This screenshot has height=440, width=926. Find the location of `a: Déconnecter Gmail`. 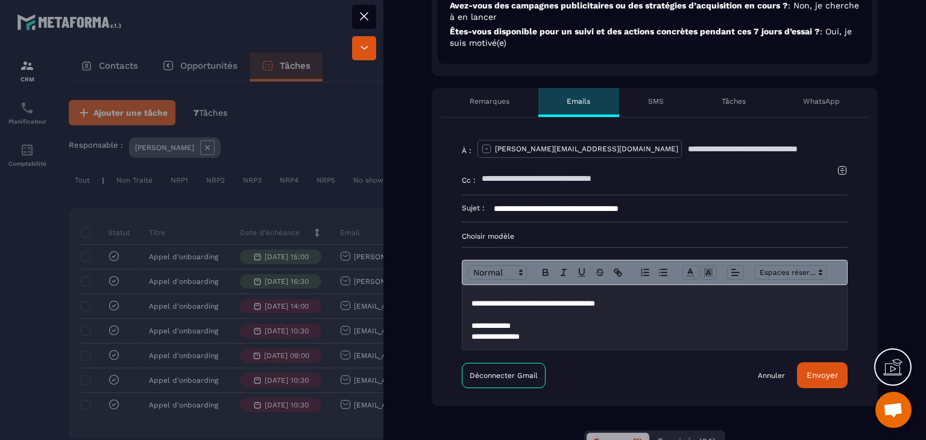

a: Déconnecter Gmail is located at coordinates (503, 375).